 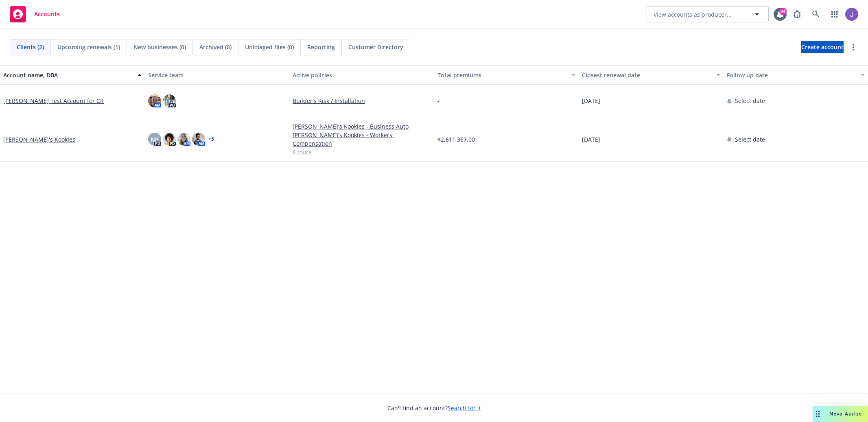 I want to click on span: NP, so click(x=154, y=139).